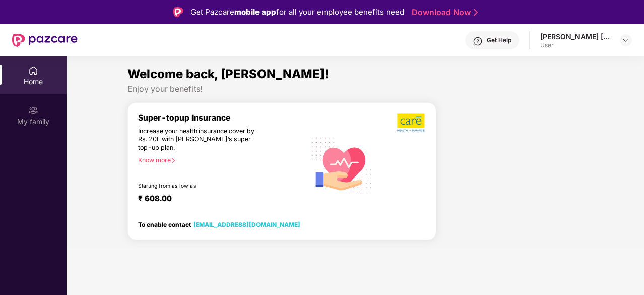  Describe the element at coordinates (499, 40) in the screenshot. I see `div: Get Help` at that location.